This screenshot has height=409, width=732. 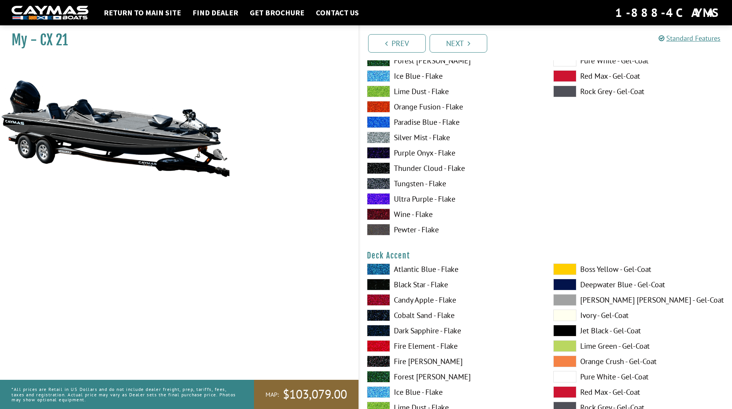 What do you see at coordinates (452, 91) in the screenshot?
I see `label: Lime Dust - Flake` at bounding box center [452, 91].